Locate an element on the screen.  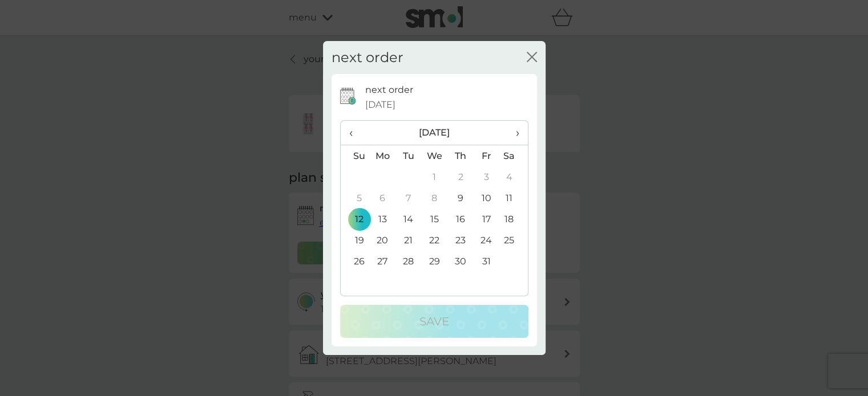
td: 7 is located at coordinates (408, 198).